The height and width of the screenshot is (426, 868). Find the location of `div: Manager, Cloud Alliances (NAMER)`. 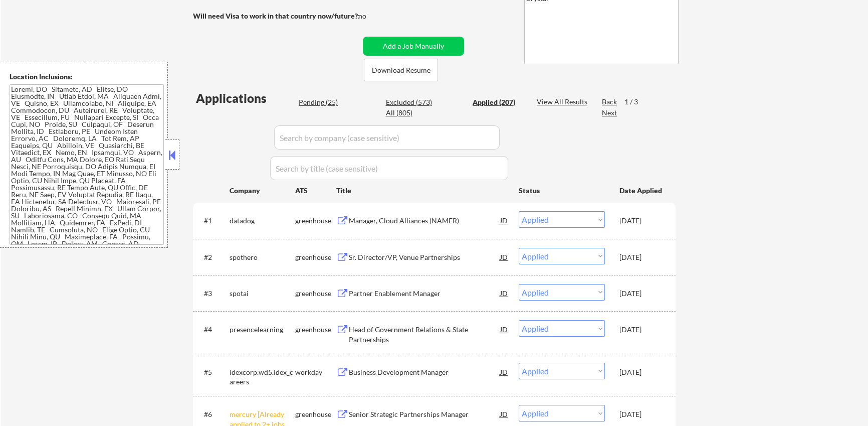

div: Manager, Cloud Alliances (NAMER) is located at coordinates (425, 220).